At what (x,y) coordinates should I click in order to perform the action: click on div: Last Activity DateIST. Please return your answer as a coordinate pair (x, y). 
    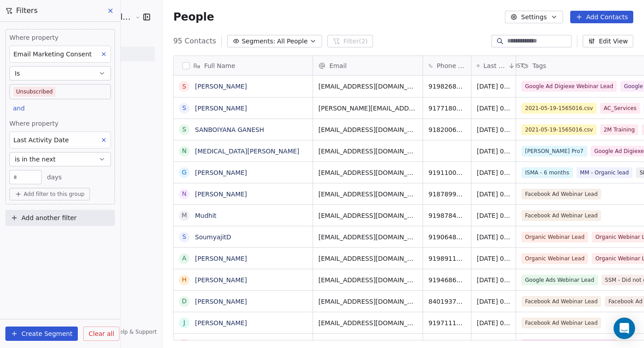
    Looking at the image, I should click on (493, 65).